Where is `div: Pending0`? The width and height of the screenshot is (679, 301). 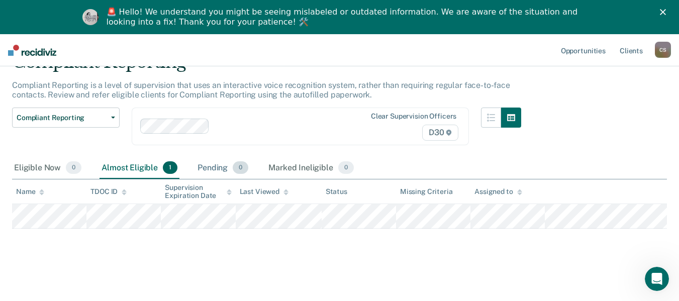
div: Pending0 is located at coordinates (223, 168).